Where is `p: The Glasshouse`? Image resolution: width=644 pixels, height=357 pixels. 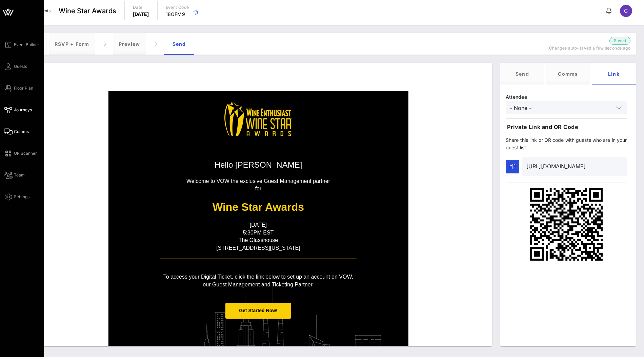
p: The Glasshouse is located at coordinates (258, 240).